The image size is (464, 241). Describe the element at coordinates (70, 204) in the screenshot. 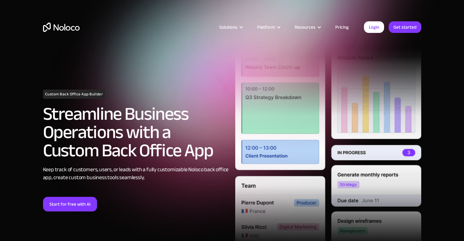

I see `a: Start for free with AI` at that location.